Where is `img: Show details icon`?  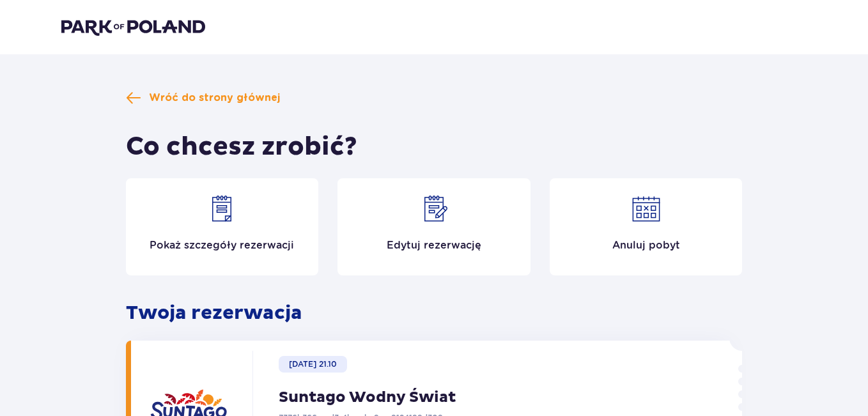
img: Show details icon is located at coordinates (222, 209).